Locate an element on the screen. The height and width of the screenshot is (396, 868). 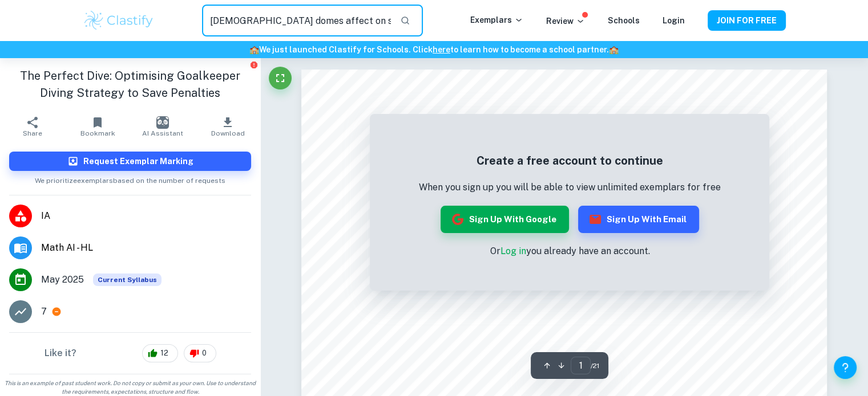
span: AI Assistant is located at coordinates (163, 134).